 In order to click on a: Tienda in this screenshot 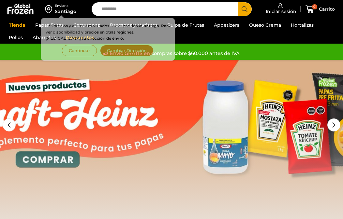, I will do `click(17, 25)`.